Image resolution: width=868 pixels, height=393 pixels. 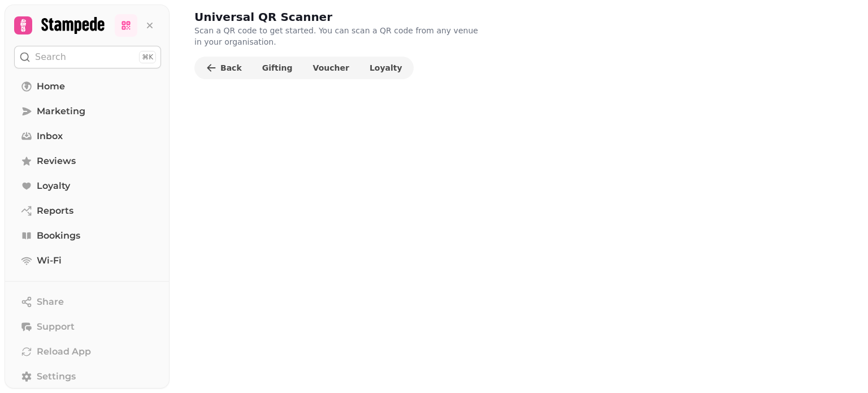 I want to click on span: Bookings, so click(x=58, y=236).